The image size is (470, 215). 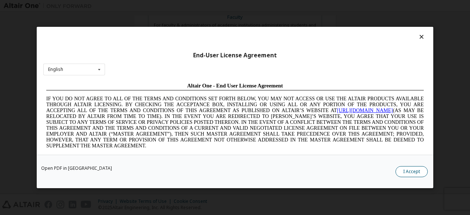 What do you see at coordinates (192, 42) in the screenshot?
I see `span: IF YOU DO NOT AGREE TO ALL OF THE TERMS AND CONDITIONS SET FORTH BELOW, YOU MAY NOT ACCESS OR USE...` at bounding box center [192, 42].